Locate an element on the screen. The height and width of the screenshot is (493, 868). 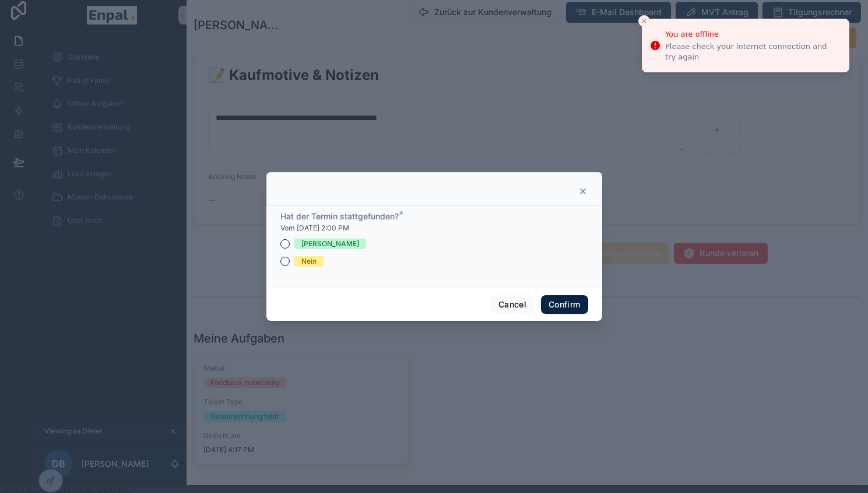
div: Nein is located at coordinates (308, 261).